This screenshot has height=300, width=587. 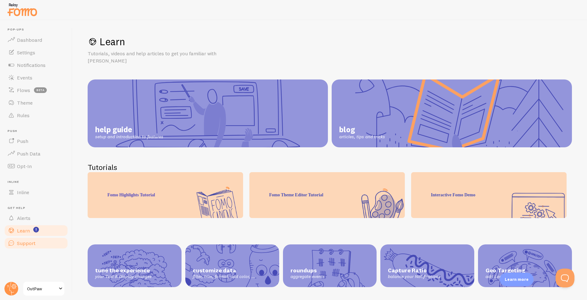 What do you see at coordinates (36, 103) in the screenshot?
I see `a: Theme` at bounding box center [36, 103].